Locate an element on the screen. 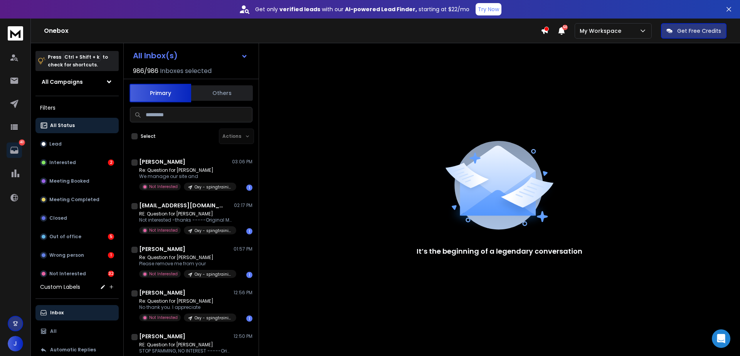 The image size is (740, 356). button: Closed is located at coordinates (77, 218).